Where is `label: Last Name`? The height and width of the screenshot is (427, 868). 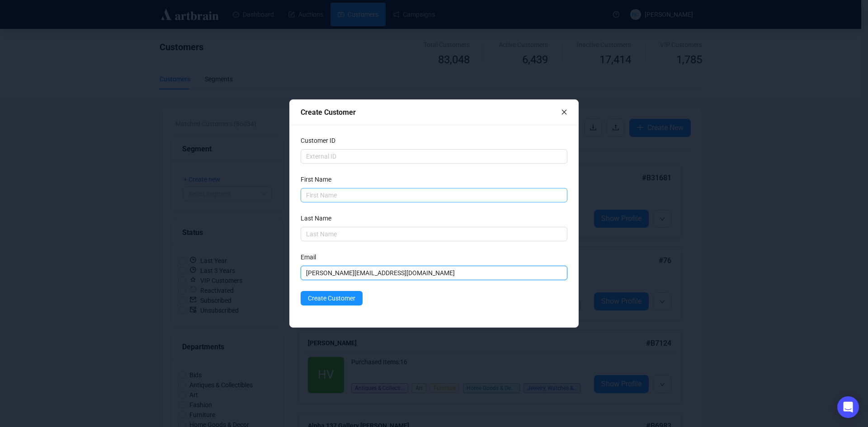 label: Last Name is located at coordinates (319, 218).